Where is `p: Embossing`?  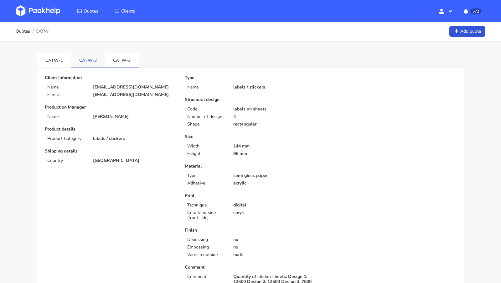 p: Embossing is located at coordinates (206, 247).